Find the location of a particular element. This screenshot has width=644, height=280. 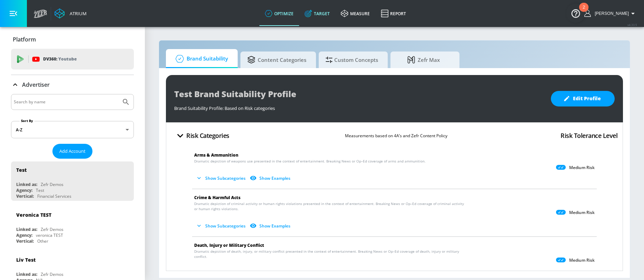

p: Advertiser is located at coordinates (36, 84).